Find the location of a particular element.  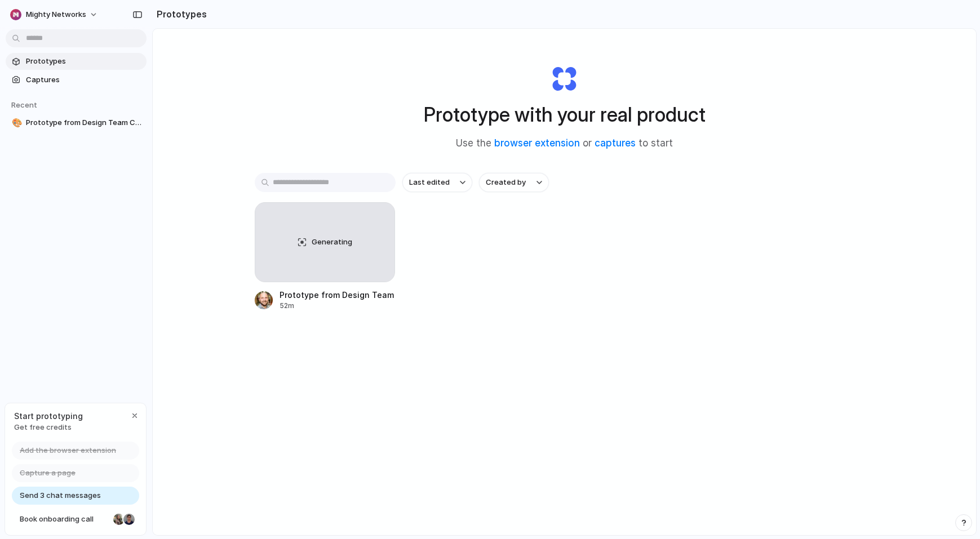

span: Add the browser extension is located at coordinates (68, 451).